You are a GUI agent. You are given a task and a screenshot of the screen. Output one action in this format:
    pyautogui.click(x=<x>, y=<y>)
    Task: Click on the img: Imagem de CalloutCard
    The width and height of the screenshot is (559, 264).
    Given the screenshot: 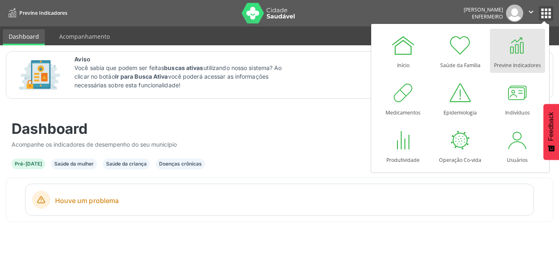 What is the action you would take?
    pyautogui.click(x=39, y=75)
    